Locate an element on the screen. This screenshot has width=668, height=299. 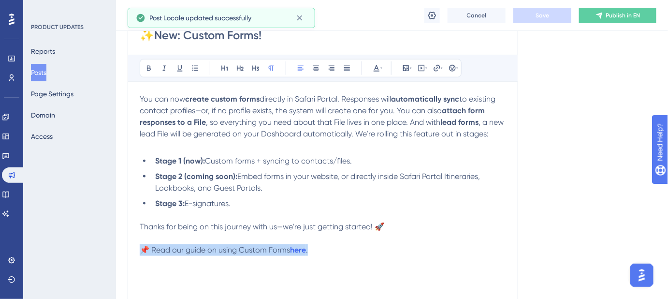
button: Publish in EN is located at coordinates (618, 15).